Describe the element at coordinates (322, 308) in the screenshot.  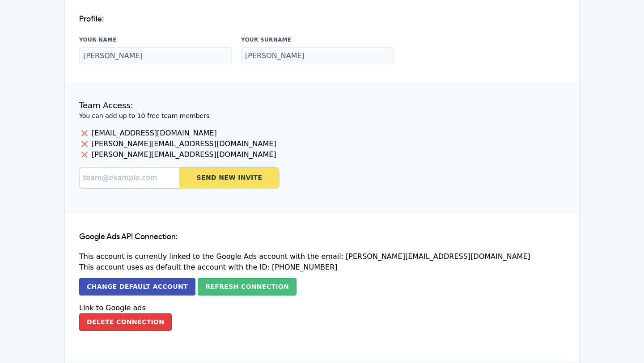
I see `p: Link to Google ads` at that location.